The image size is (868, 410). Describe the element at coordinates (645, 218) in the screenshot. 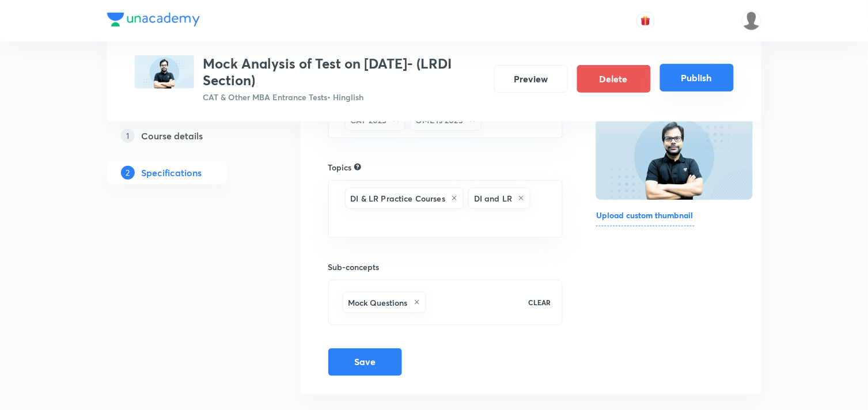

I see `h6: Upload custom thumbnail` at that location.